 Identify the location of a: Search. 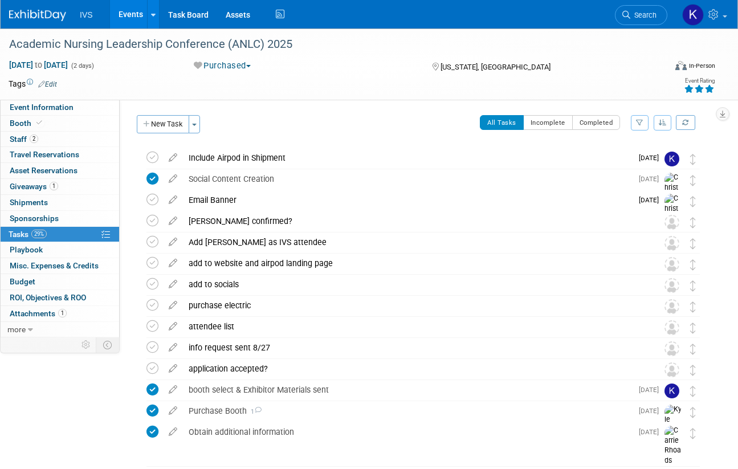
(641, 15).